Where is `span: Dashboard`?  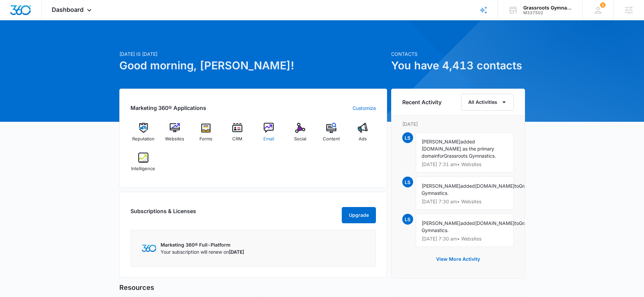
span: Dashboard is located at coordinates (68, 10).